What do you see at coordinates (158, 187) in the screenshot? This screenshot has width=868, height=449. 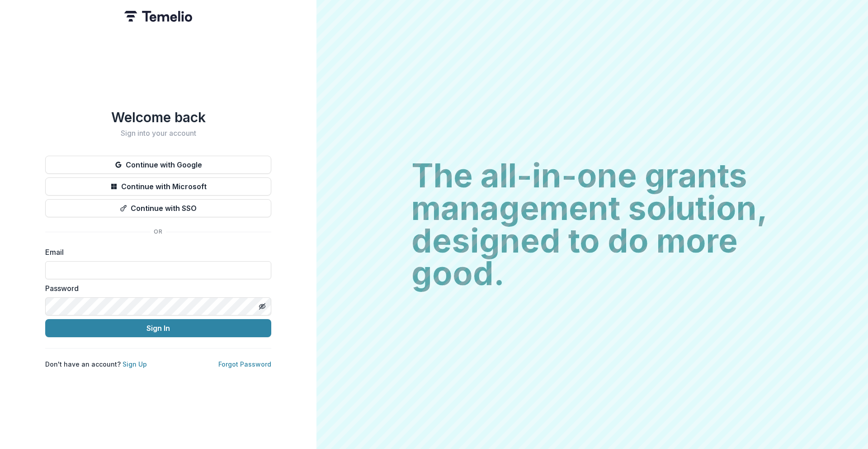 I see `button: Continue with Microsoft` at bounding box center [158, 187].